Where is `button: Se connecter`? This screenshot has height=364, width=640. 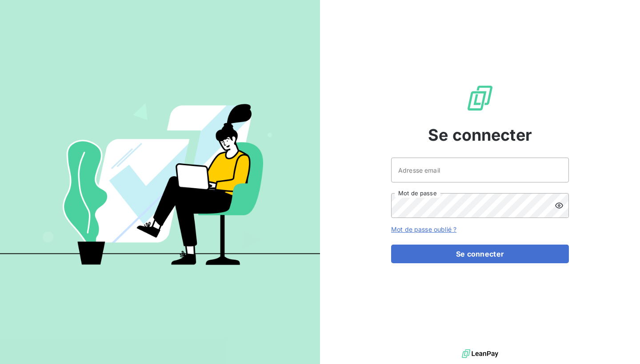 button: Se connecter is located at coordinates (480, 254).